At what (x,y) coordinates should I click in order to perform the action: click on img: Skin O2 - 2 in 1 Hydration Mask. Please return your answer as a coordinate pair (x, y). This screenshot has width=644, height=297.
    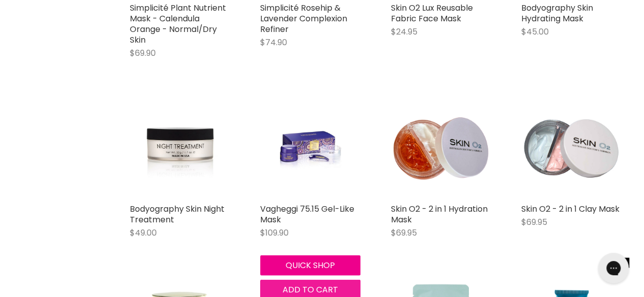
    Looking at the image, I should click on (441, 148).